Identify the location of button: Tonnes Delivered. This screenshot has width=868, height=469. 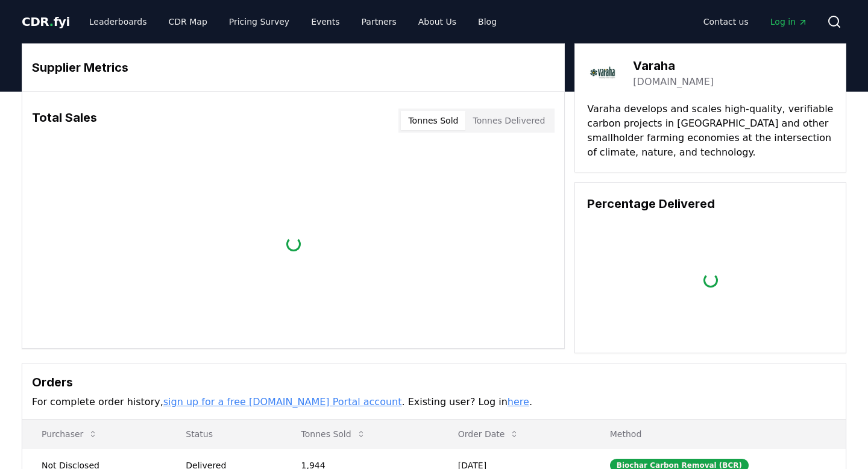
(509, 121).